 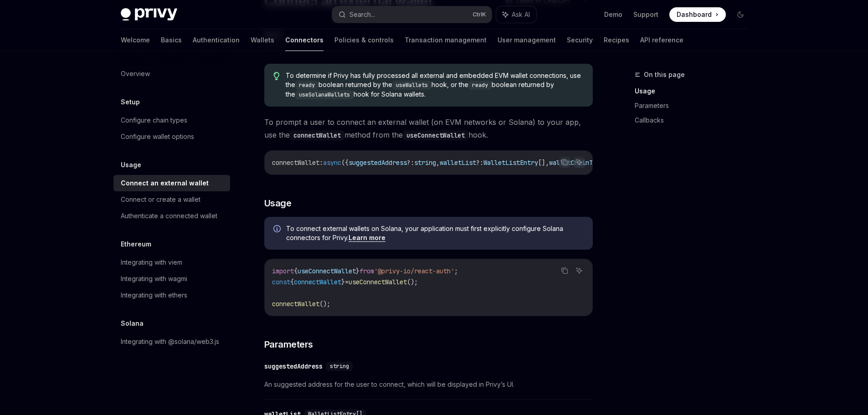 What do you see at coordinates (577, 162) in the screenshot?
I see `span: walletChainType` at bounding box center [577, 162].